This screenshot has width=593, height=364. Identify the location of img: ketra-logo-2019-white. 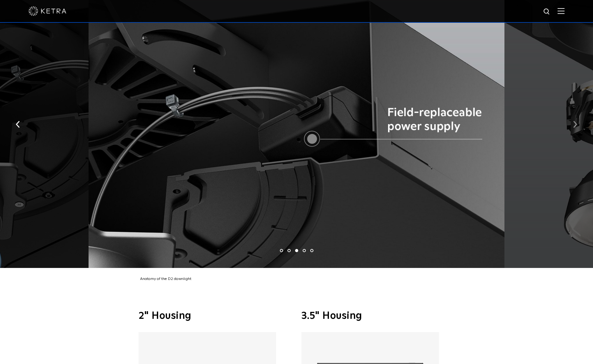
(48, 11).